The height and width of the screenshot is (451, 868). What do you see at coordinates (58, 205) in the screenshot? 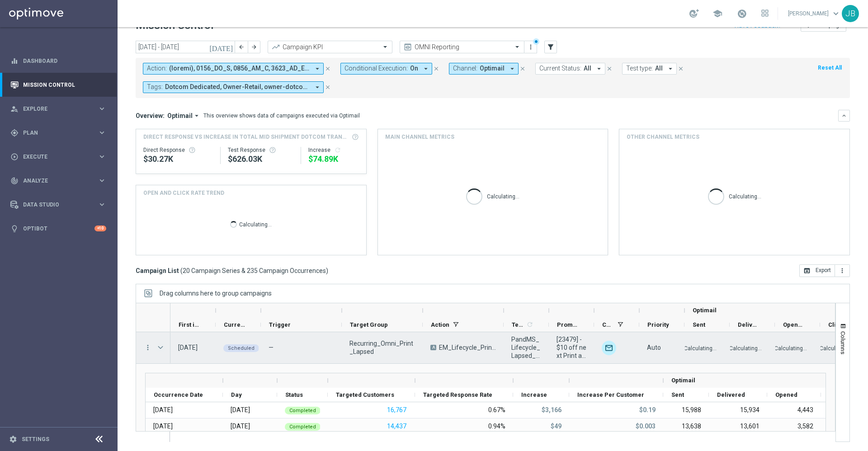
I see `button: Data Studio keyboard_arrow_right` at bounding box center [58, 205].